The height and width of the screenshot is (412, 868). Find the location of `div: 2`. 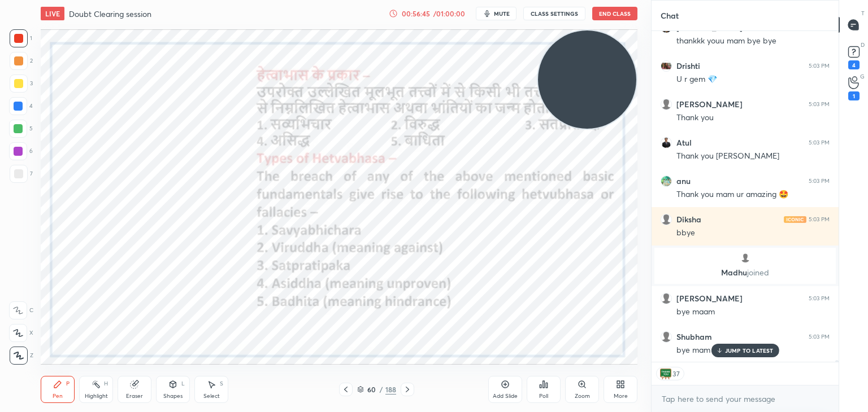

div: 2 is located at coordinates (21, 61).